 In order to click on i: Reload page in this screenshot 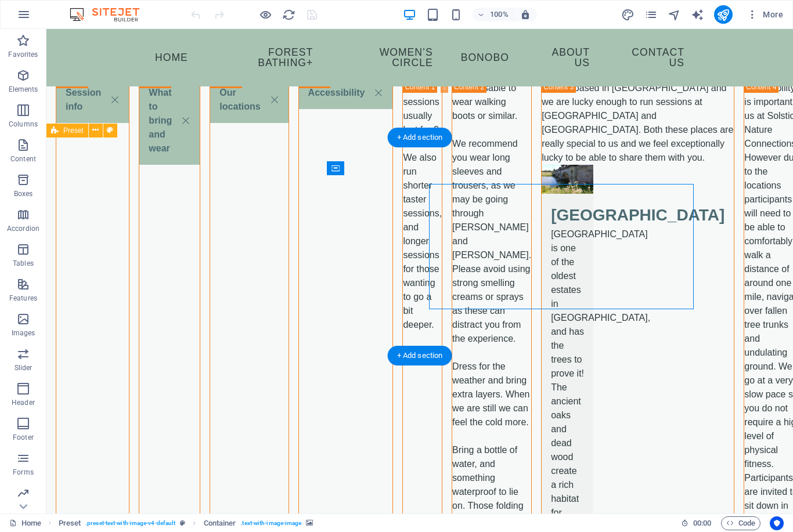, I will do `click(288, 14)`.